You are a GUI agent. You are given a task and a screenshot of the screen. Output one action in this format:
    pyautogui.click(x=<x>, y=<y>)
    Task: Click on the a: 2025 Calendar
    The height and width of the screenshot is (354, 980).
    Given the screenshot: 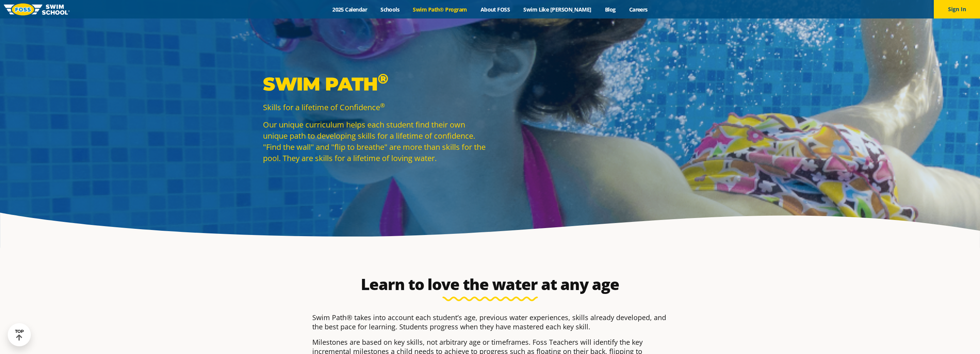 What is the action you would take?
    pyautogui.click(x=350, y=9)
    